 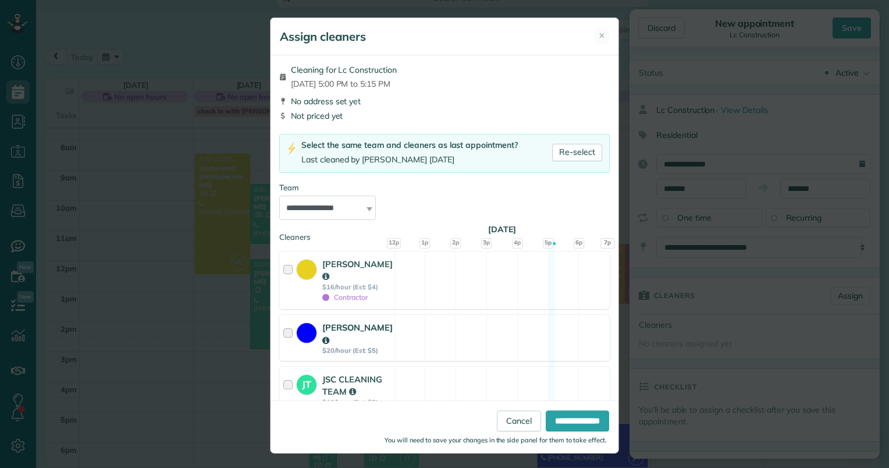 What do you see at coordinates (444, 233) in the screenshot?
I see `div: Cleaners` at bounding box center [444, 233].